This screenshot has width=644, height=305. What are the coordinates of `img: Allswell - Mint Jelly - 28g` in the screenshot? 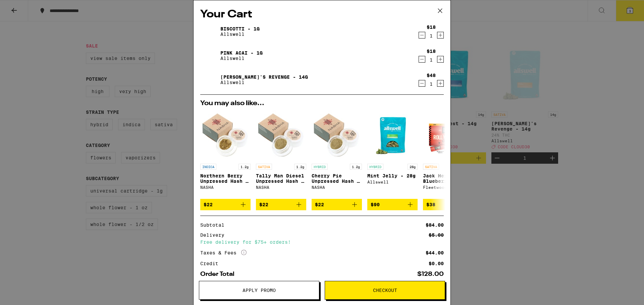 It's located at (392, 135).